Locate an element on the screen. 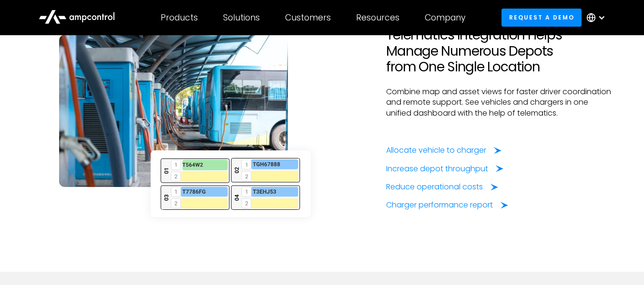 This screenshot has width=644, height=285. a: Increase depot throughput is located at coordinates (445, 169).